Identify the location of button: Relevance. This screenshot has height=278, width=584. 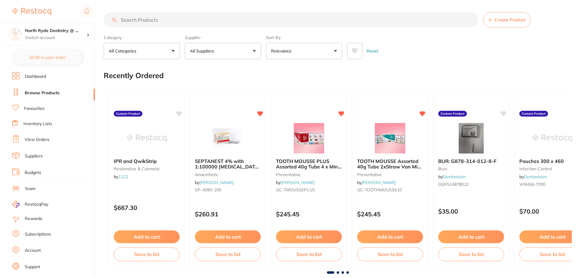
(304, 51).